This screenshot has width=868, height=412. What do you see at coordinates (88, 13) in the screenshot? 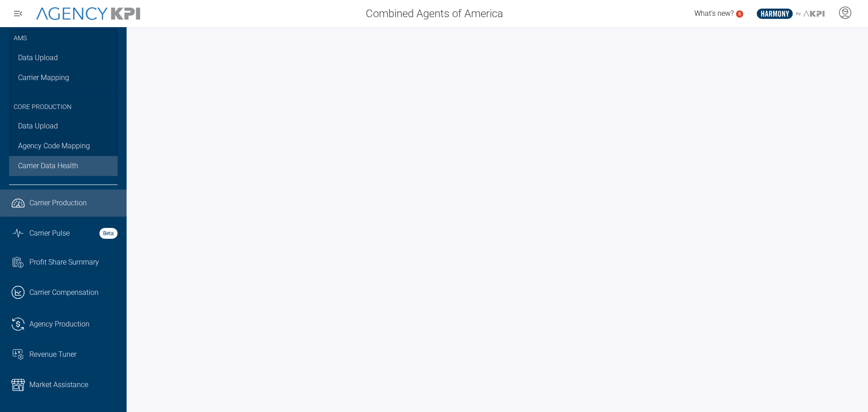
I see `img: AgencyKPI` at bounding box center [88, 13].